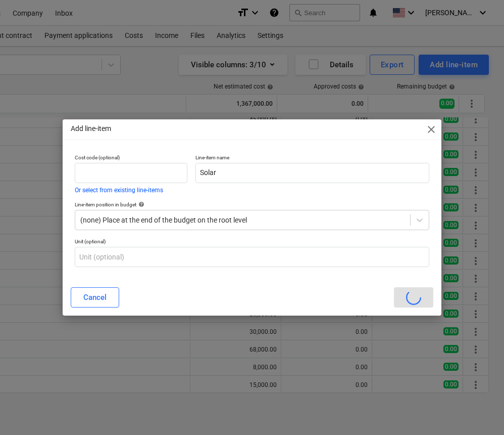 This screenshot has height=435, width=504. Describe the element at coordinates (312, 158) in the screenshot. I see `p: Line-item name` at that location.